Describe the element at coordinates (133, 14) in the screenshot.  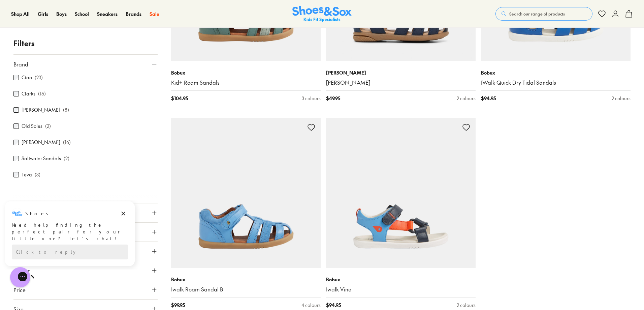
I see `a: Brands` at that location.